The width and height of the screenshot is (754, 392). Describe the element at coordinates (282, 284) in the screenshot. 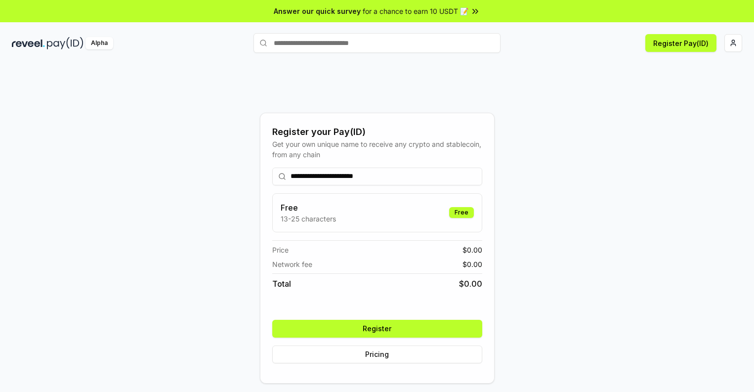

I see `span: Total` at that location.